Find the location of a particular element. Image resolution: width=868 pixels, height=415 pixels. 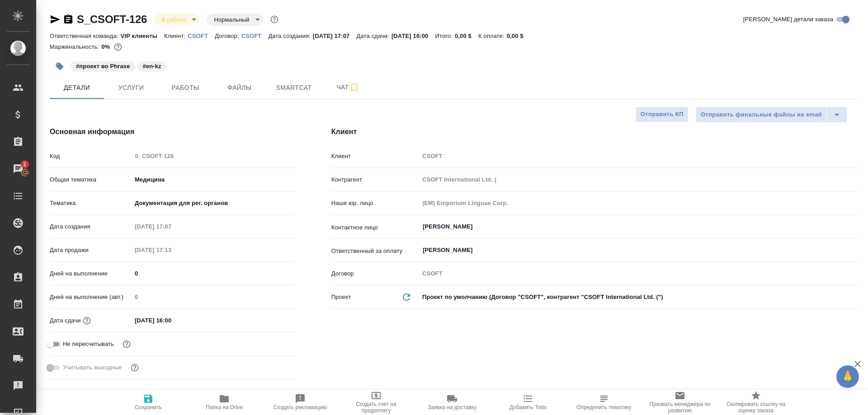

button: Создать рекламацию is located at coordinates (300, 402).